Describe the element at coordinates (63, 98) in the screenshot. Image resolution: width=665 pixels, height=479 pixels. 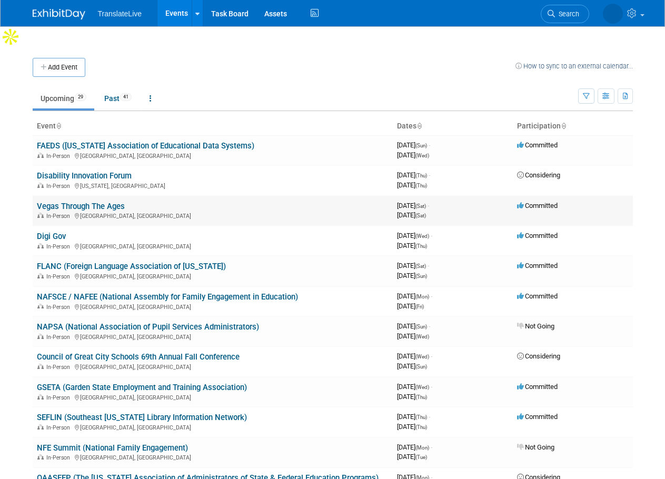
I see `a: Upcoming29` at that location.